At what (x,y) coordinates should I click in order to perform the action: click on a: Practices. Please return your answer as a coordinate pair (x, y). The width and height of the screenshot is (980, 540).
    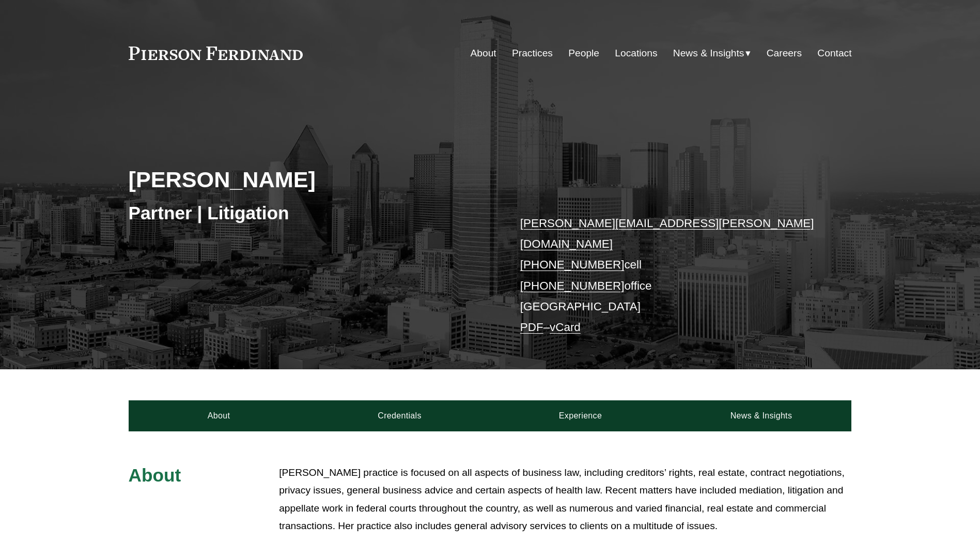
    Looking at the image, I should click on (532, 53).